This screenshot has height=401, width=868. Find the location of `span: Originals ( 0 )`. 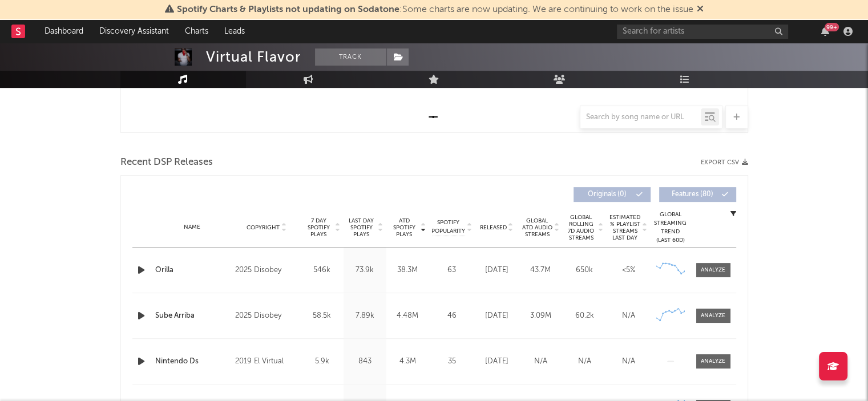

span: Originals ( 0 ) is located at coordinates (607, 195).